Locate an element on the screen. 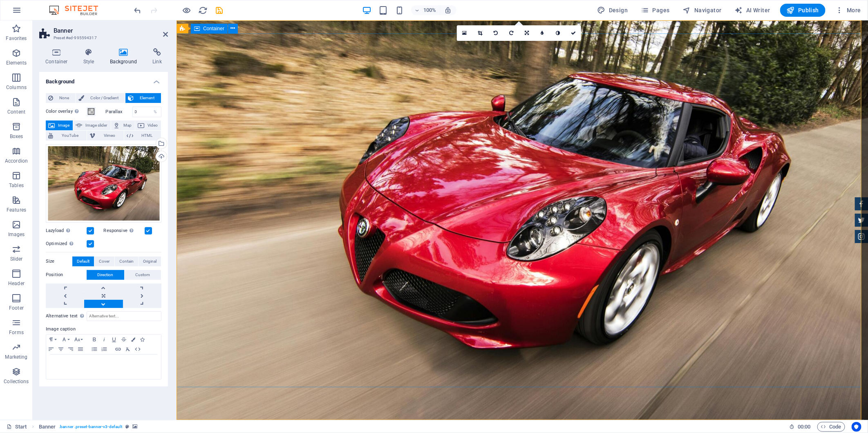  p: Slider is located at coordinates (16, 259).